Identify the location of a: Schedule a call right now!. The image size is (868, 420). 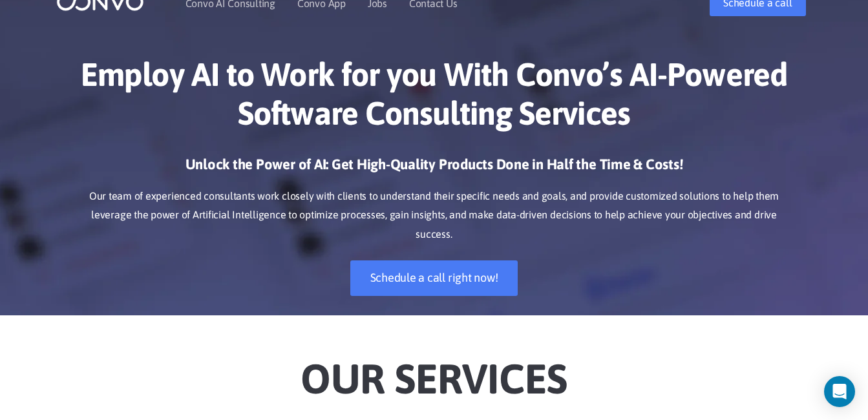
(434, 278).